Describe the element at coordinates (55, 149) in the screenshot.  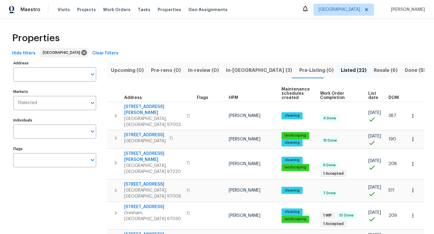
I see `label: Flags` at that location.